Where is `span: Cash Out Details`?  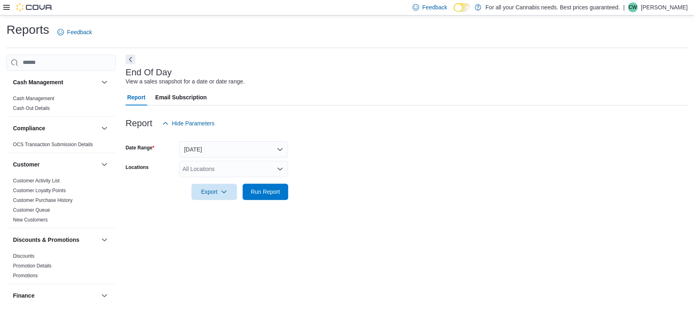
span: Cash Out Details is located at coordinates (31, 108).